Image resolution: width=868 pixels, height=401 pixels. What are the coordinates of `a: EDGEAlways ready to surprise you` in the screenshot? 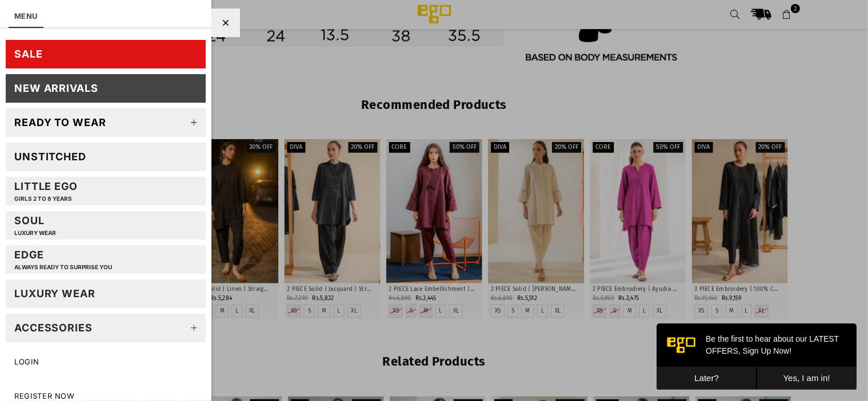 It's located at (105, 260).